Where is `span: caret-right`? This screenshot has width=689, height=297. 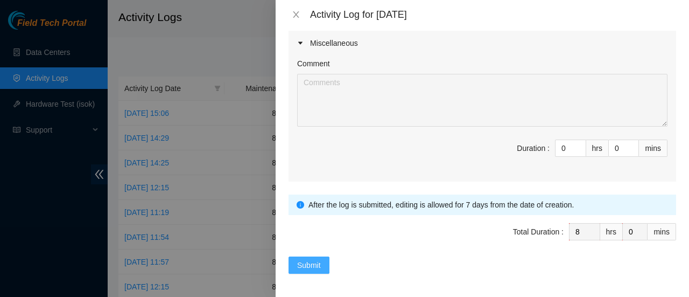 span: caret-right is located at coordinates (300, 43).